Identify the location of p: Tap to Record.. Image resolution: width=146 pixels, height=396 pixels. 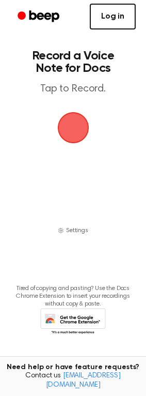
(73, 89).